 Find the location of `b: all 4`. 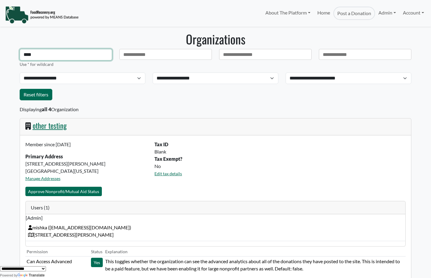

b: all 4 is located at coordinates (46, 109).